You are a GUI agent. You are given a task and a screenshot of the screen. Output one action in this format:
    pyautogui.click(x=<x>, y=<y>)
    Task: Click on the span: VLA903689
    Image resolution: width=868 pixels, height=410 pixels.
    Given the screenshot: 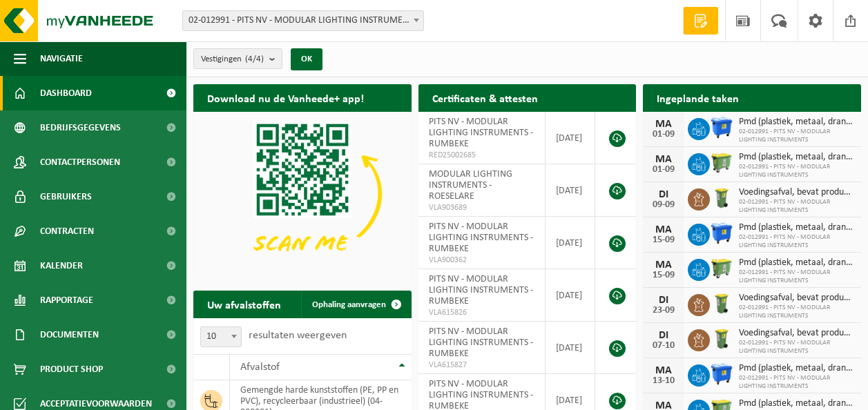 What is the action you would take?
    pyautogui.click(x=481, y=208)
    